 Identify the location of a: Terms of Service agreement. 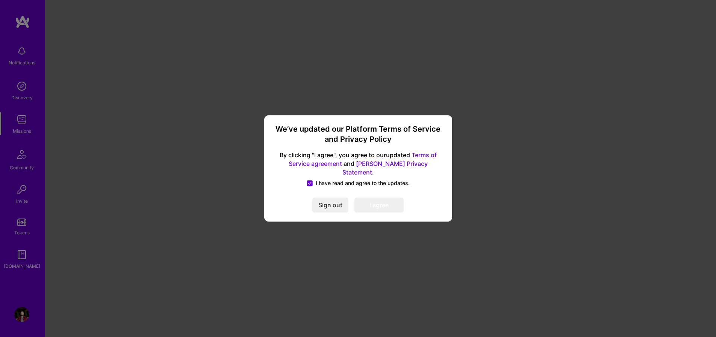
(363, 159).